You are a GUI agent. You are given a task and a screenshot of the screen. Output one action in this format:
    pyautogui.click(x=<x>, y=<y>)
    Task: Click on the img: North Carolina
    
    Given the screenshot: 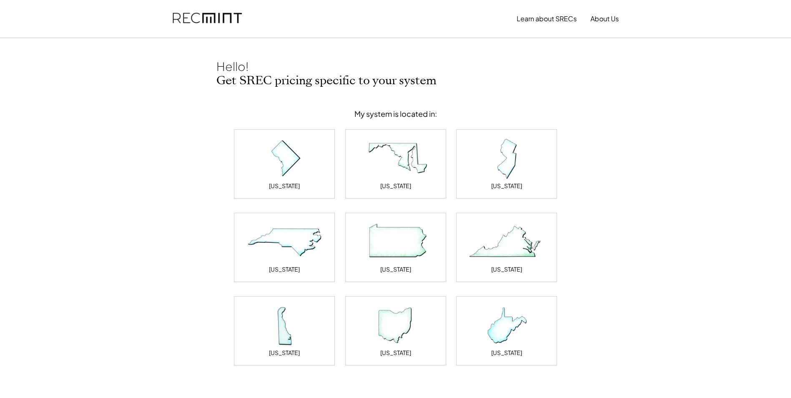 What is the action you would take?
    pyautogui.click(x=284, y=242)
    